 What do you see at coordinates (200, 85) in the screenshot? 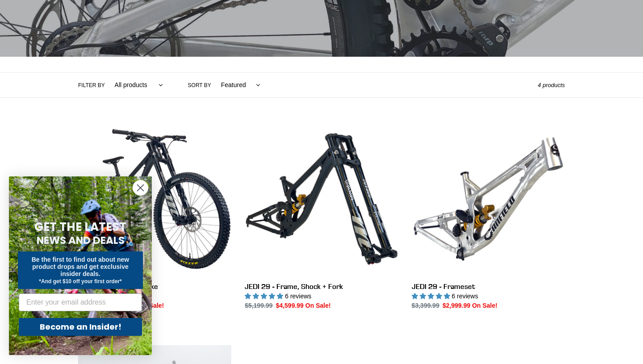
I see `label: Sort by` at bounding box center [200, 85].